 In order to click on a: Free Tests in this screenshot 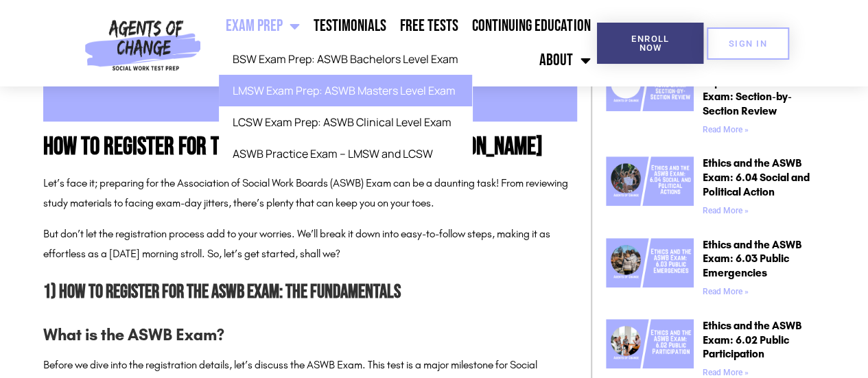, I will do `click(429, 26)`.